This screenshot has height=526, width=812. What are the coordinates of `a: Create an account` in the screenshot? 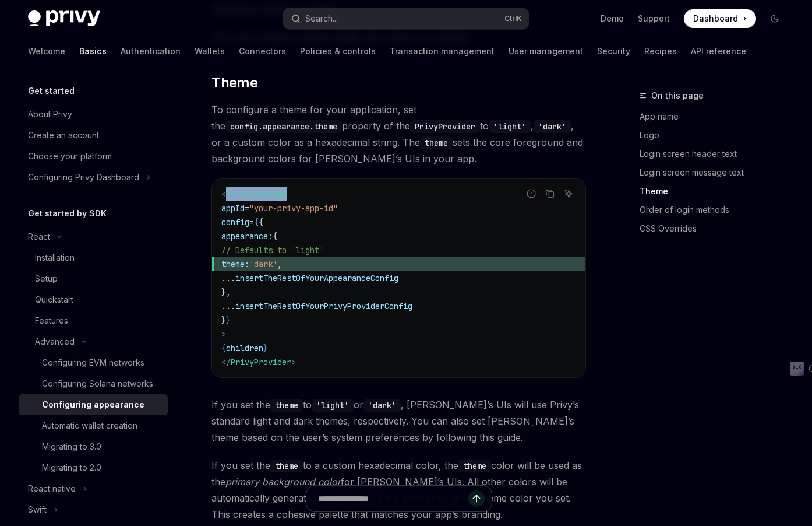 It's located at (93, 135).